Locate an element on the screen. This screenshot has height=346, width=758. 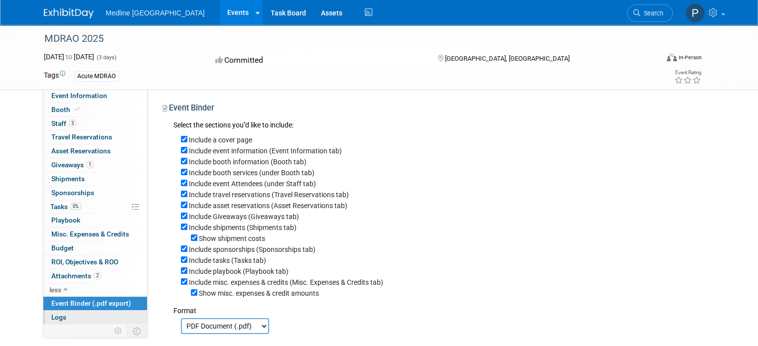
label: Include event information (Event Information tab) is located at coordinates (265, 151).